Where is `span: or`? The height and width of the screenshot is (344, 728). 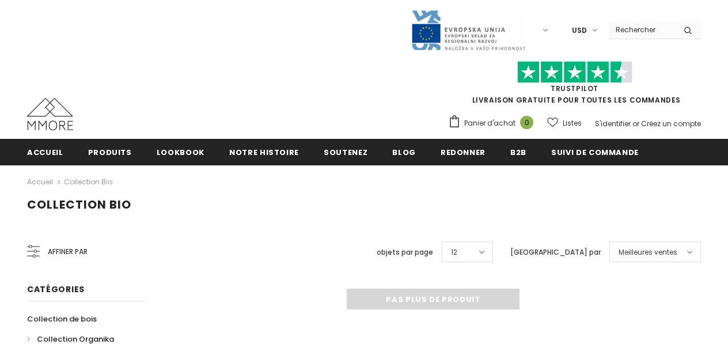
span: or is located at coordinates (636, 123).